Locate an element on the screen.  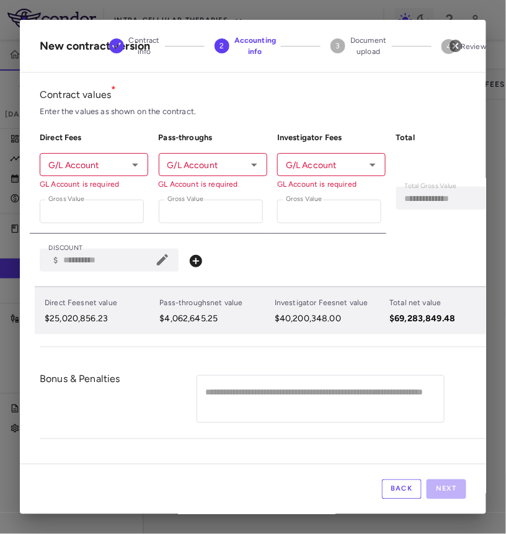
h6: Direct Fees is located at coordinates (94, 138).